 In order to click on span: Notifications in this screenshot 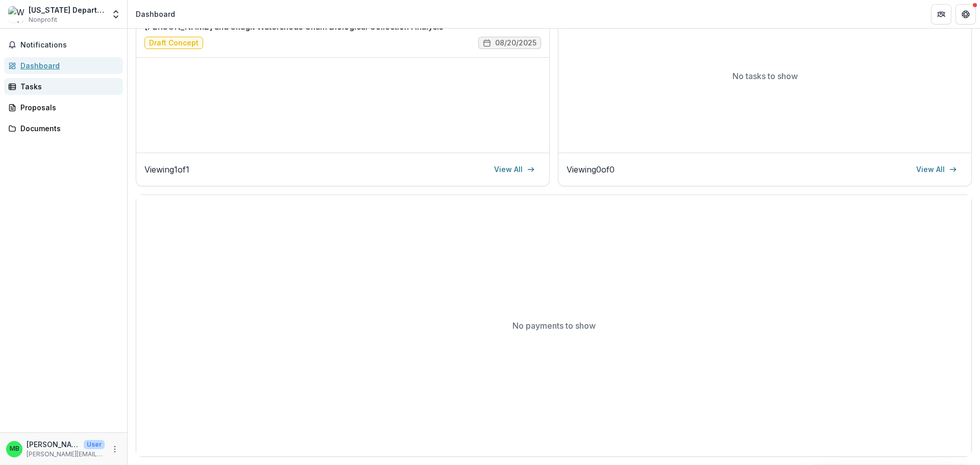, I will do `click(70, 45)`.